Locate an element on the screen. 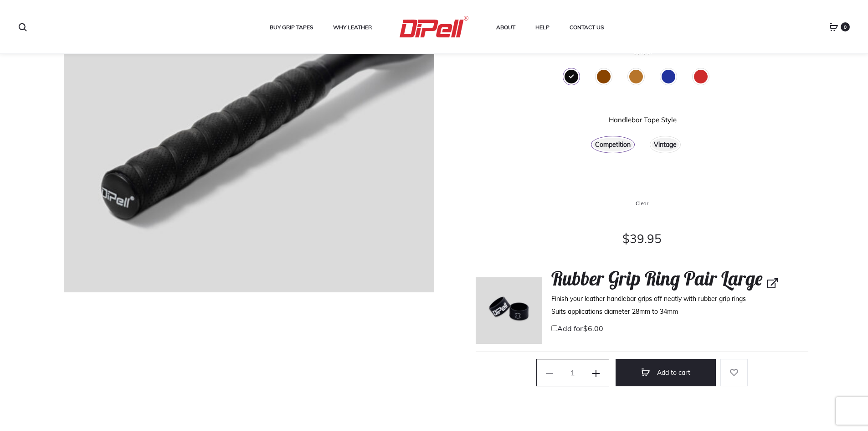  bdi: 39.95 is located at coordinates (642, 238).